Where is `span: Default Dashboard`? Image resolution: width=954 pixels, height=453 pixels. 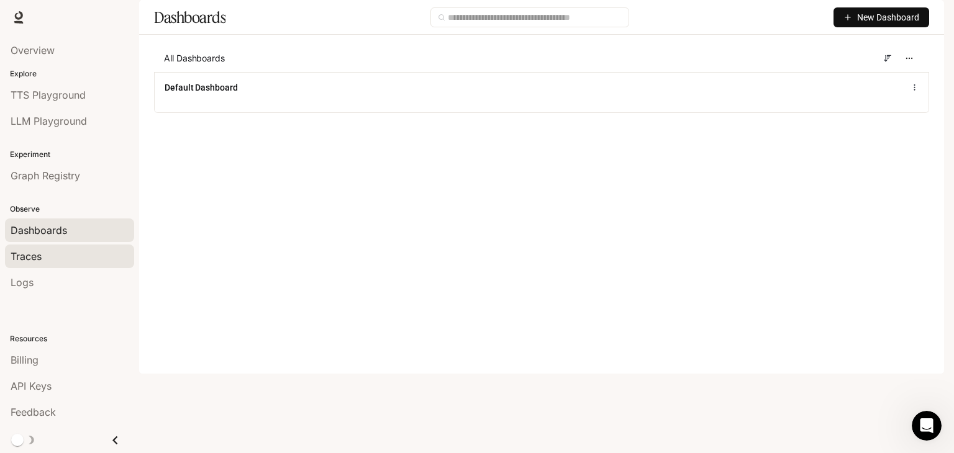
span: Default Dashboard is located at coordinates (201, 88).